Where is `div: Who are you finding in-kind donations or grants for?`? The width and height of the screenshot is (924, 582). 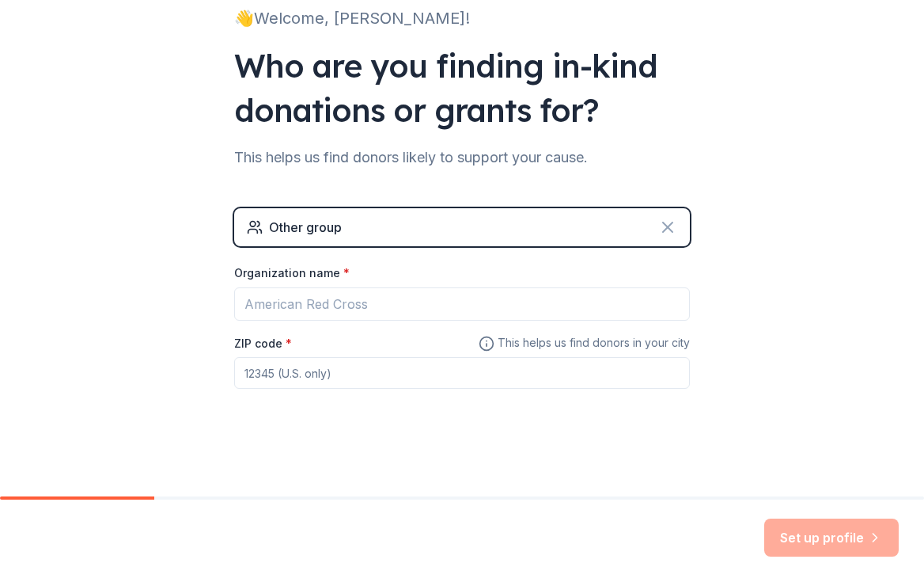
div: Who are you finding in-kind donations or grants for? is located at coordinates (462, 88).